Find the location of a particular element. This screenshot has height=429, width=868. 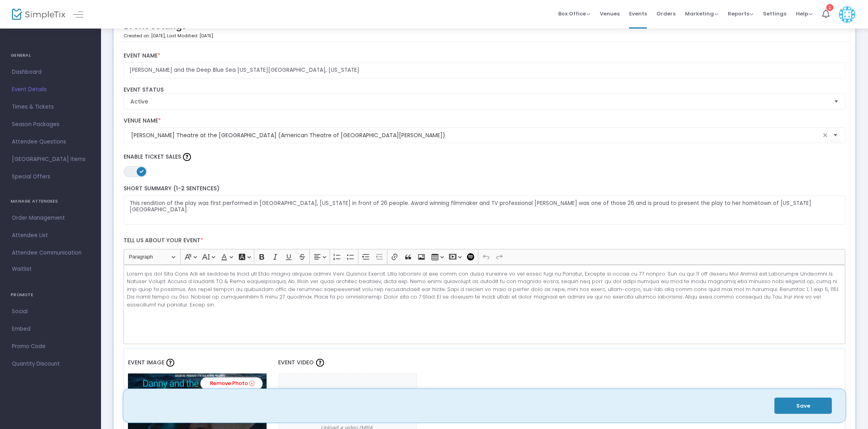

h4: MANAGE ATTENDEES is located at coordinates (50, 201).